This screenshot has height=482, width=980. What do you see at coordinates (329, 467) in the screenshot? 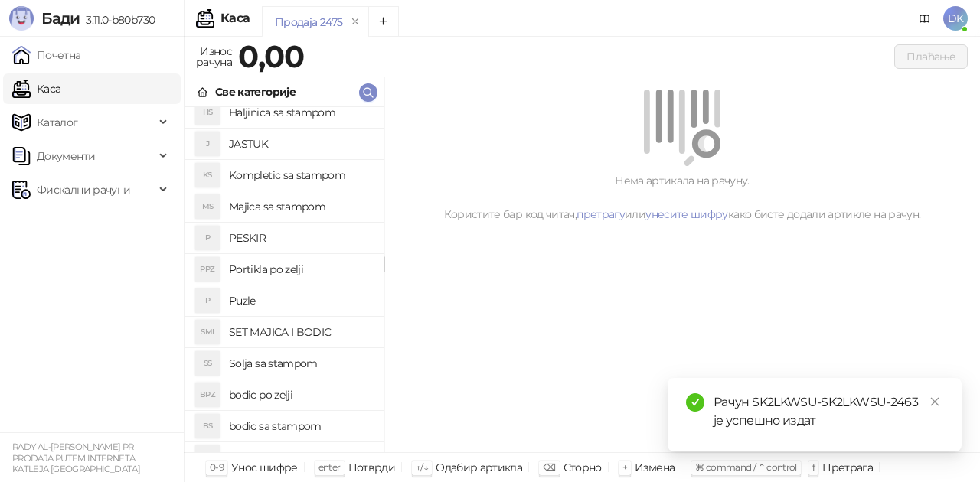
I see `span: enter` at bounding box center [329, 467].